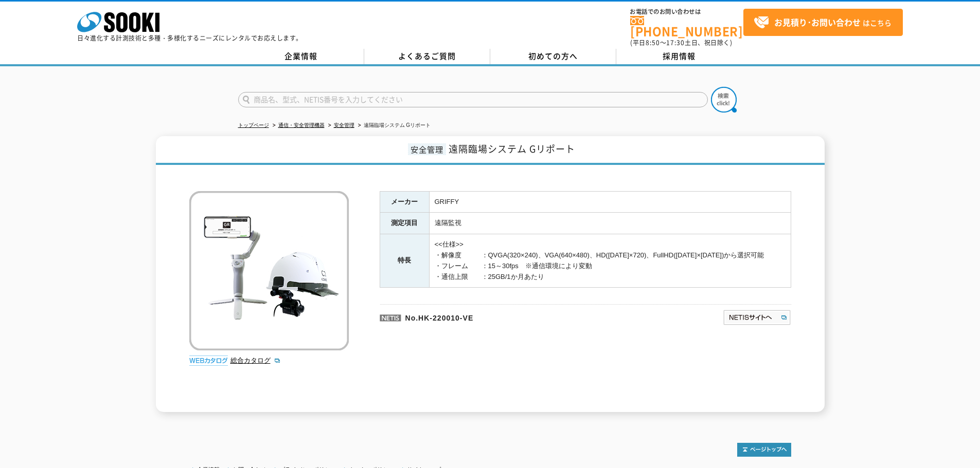 The image size is (980, 468). Describe the element at coordinates (427, 56) in the screenshot. I see `a: よくあるご質問` at that location.